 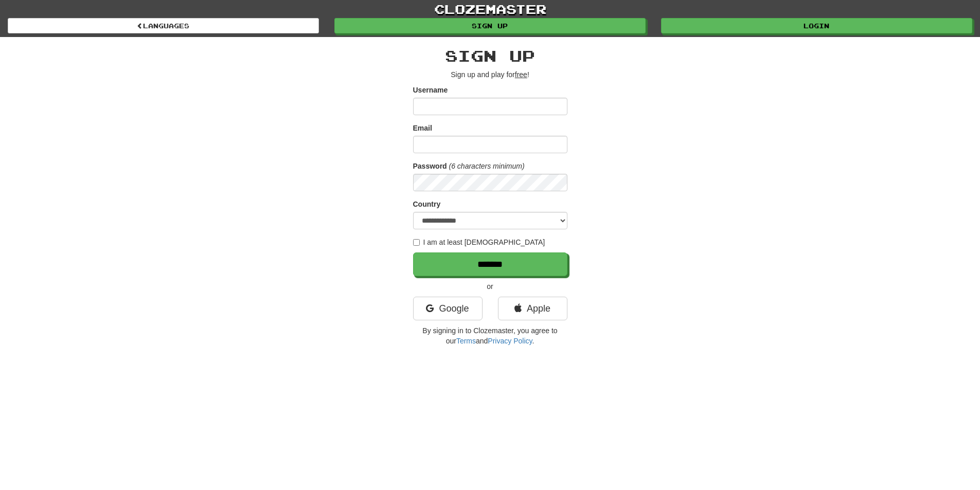 I want to click on label: Username, so click(x=430, y=90).